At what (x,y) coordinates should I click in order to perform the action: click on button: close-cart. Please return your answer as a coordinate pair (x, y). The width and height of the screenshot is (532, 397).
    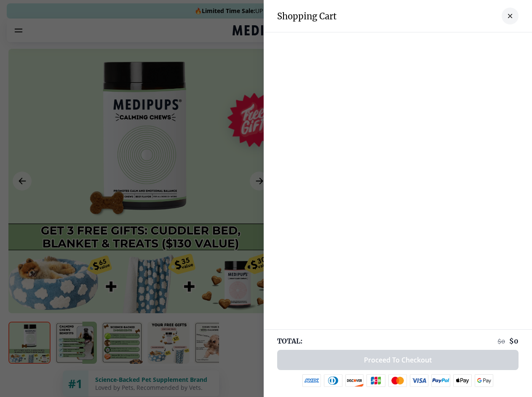
    Looking at the image, I should click on (510, 16).